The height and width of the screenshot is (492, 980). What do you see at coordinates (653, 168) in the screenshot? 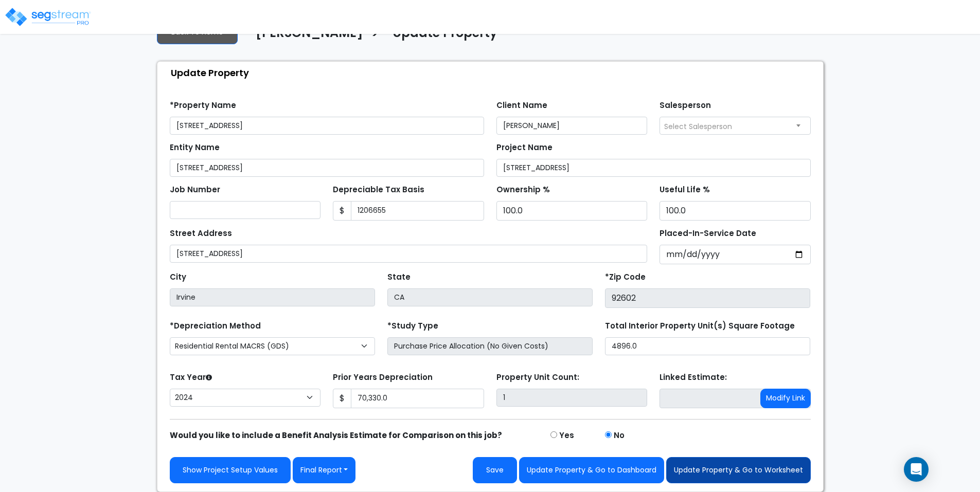
I see `input: Project Name` at bounding box center [653, 168].